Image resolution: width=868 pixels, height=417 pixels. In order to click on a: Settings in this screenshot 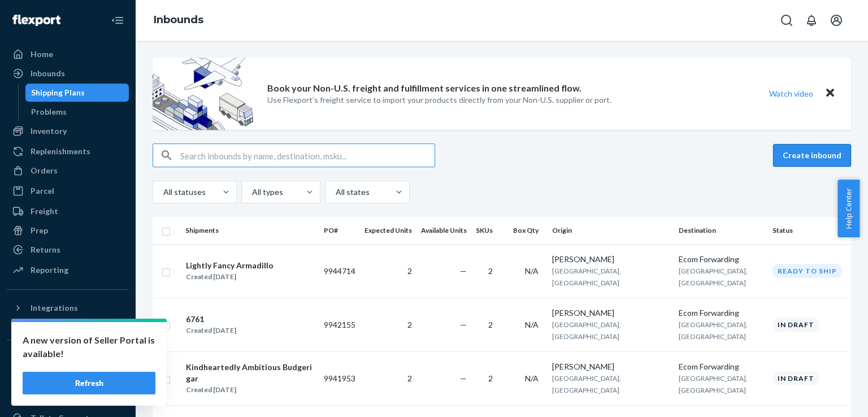, I will do `click(68, 399)`.